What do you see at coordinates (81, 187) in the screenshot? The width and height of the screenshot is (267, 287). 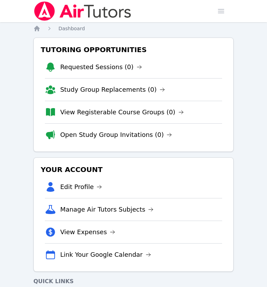 I see `a: Edit Profile` at bounding box center [81, 187].